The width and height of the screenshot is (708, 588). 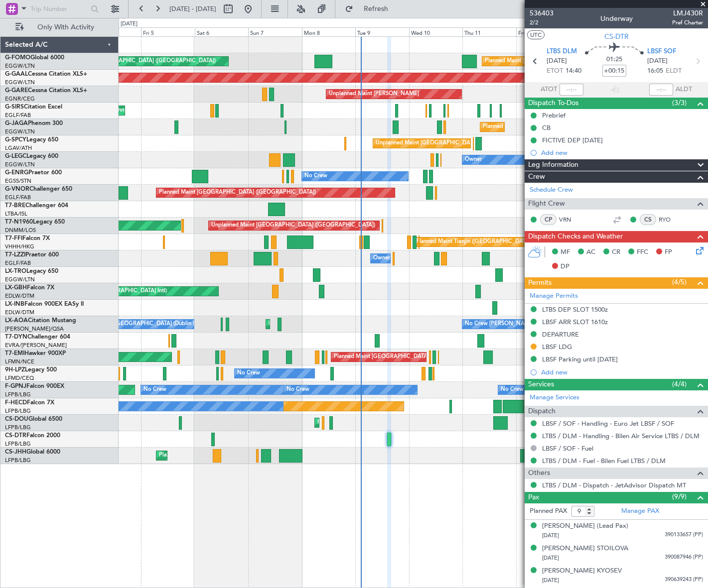 I want to click on span: T7-N1960, so click(x=19, y=222).